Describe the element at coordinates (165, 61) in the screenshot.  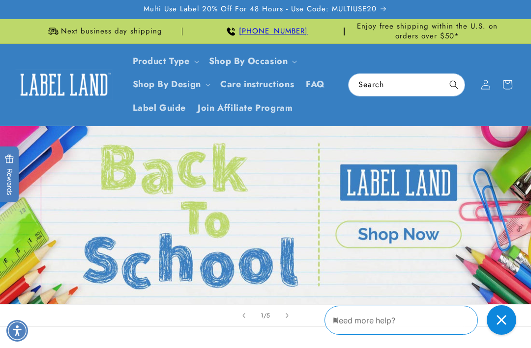
I see `summary: Product Type` at that location.